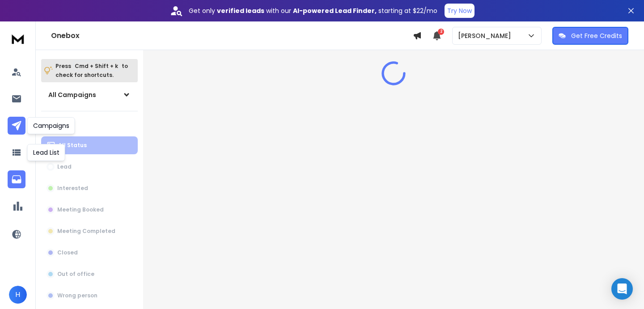 This screenshot has width=644, height=309. What do you see at coordinates (460, 11) in the screenshot?
I see `p: Try Now` at bounding box center [460, 11].